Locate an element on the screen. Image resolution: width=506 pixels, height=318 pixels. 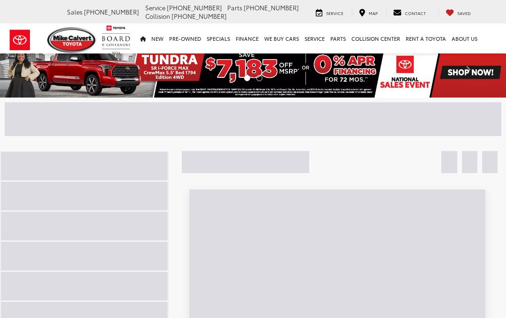
span: Parts is located at coordinates (235, 7).